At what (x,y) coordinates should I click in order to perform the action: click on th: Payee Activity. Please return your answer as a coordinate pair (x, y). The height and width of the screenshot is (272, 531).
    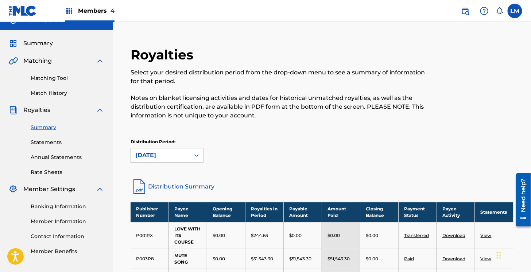
    Looking at the image, I should click on (456, 212).